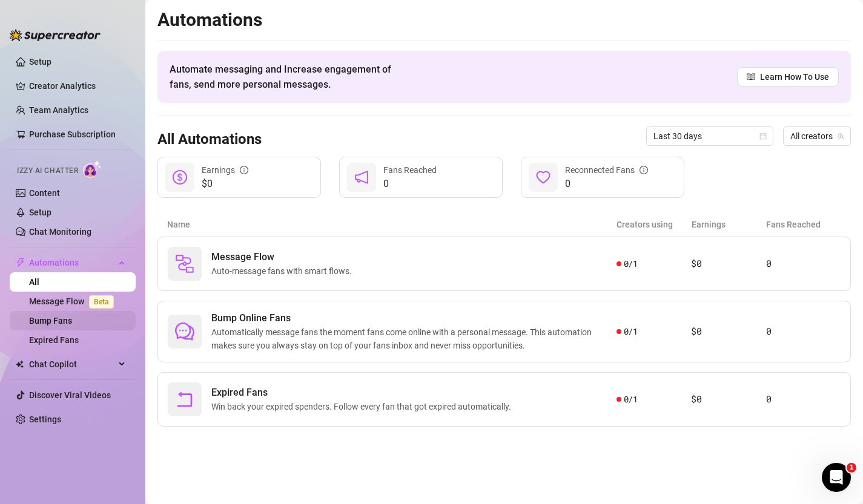 This screenshot has height=504, width=863. I want to click on span: Automate messaging and Increase engagement of fans, send more personal messages., so click(286, 77).